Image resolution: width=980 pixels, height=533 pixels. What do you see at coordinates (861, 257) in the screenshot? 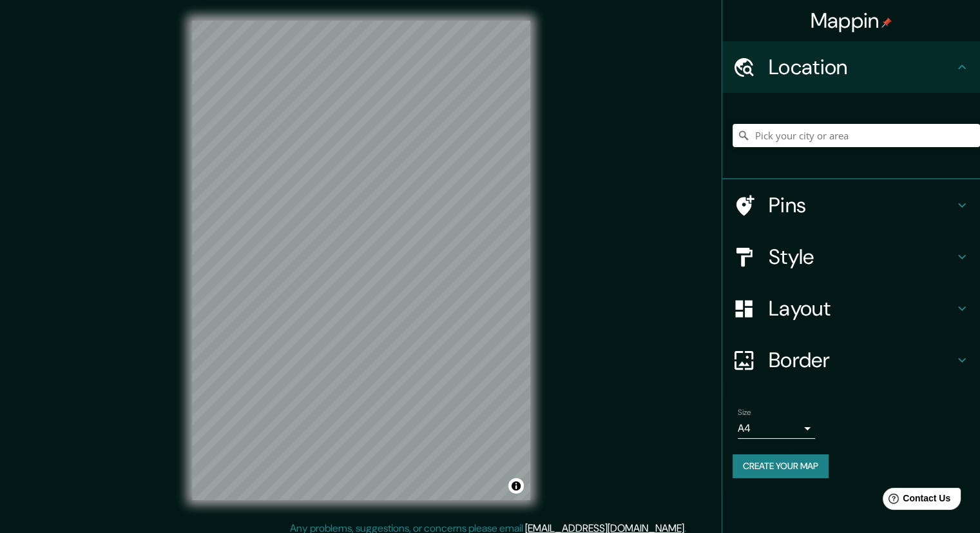
I see `h4: Style` at bounding box center [861, 257].